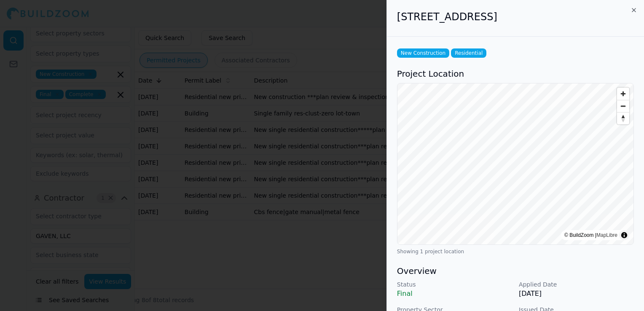 The height and width of the screenshot is (311, 644). What do you see at coordinates (623, 118) in the screenshot?
I see `button: Reset bearing to north` at bounding box center [623, 118].